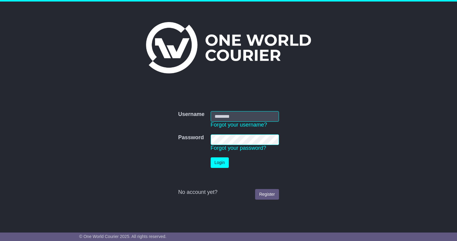 The image size is (457, 241). Describe the element at coordinates (220, 162) in the screenshot. I see `button: Login` at that location.